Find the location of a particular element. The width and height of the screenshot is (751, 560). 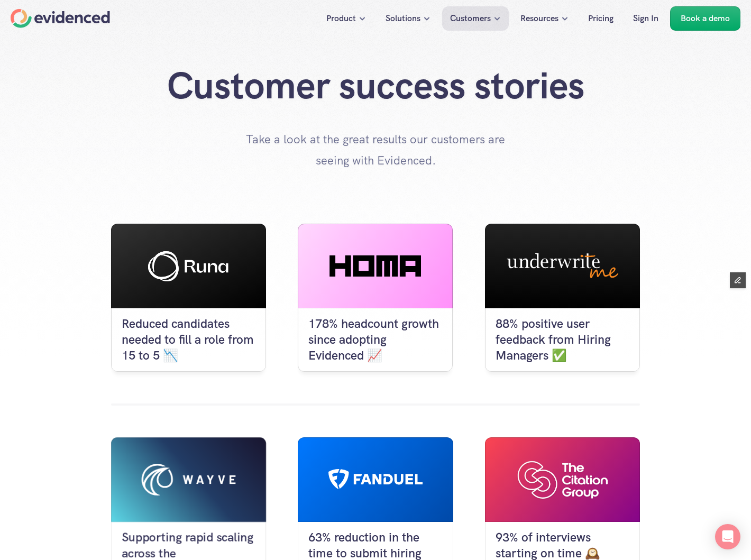

p: Sign In is located at coordinates (646, 18).